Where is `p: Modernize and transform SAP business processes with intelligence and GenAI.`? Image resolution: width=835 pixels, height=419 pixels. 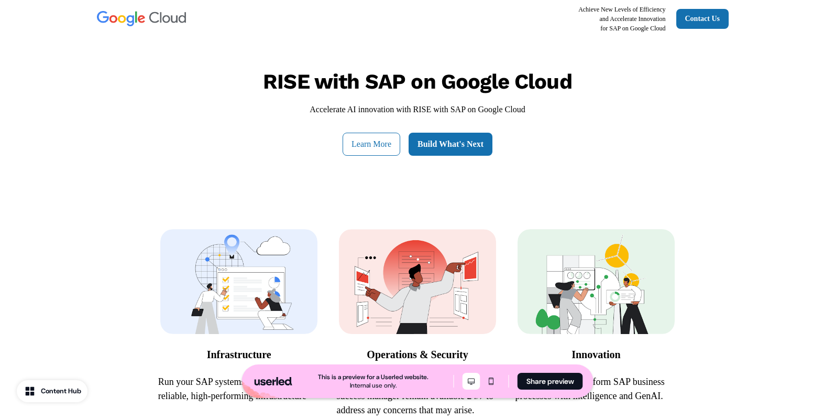 p: Modernize and transform SAP business processes with intelligence and GenAI. is located at coordinates (596, 389).